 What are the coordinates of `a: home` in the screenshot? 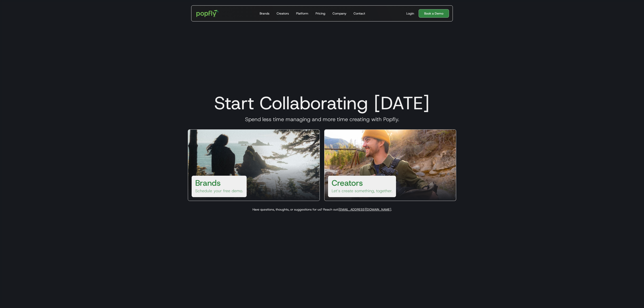 It's located at (207, 13).